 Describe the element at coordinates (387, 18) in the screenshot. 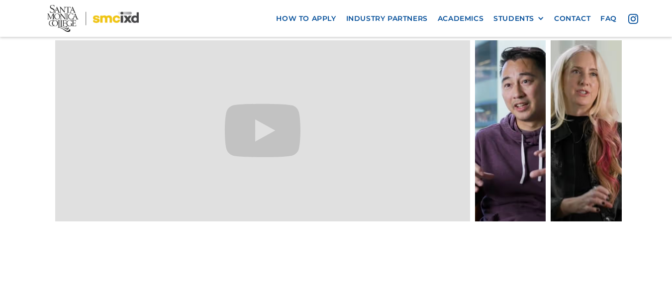

I see `a: industry partners` at that location.